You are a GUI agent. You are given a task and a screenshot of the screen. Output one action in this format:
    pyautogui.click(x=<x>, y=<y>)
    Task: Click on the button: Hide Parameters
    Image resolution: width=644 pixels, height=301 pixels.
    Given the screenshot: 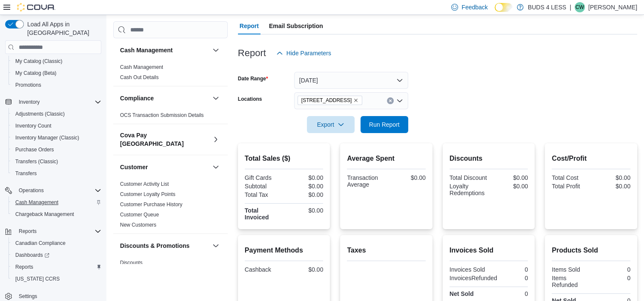 What is the action you would take?
    pyautogui.click(x=304, y=53)
    